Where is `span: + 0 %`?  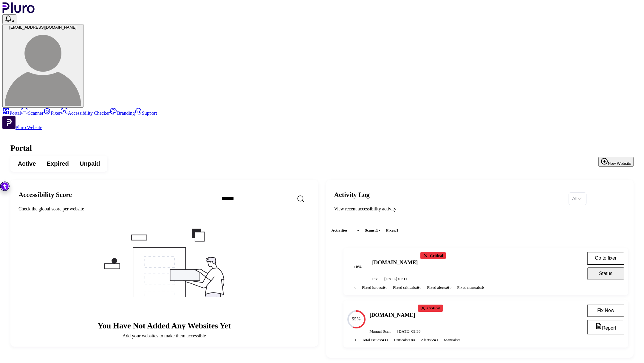 span: + 0 % is located at coordinates (358, 267).